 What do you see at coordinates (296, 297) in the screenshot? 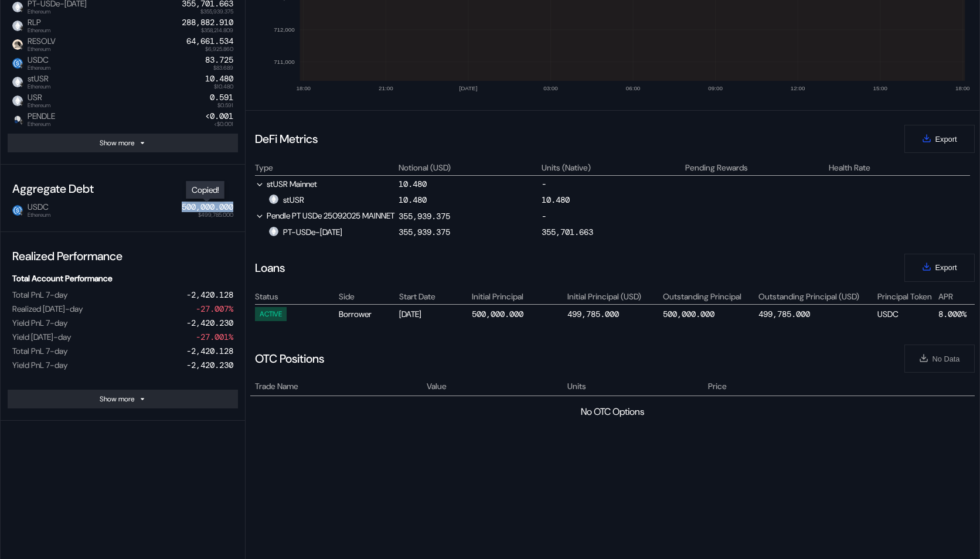
I see `div: Status` at bounding box center [296, 297].